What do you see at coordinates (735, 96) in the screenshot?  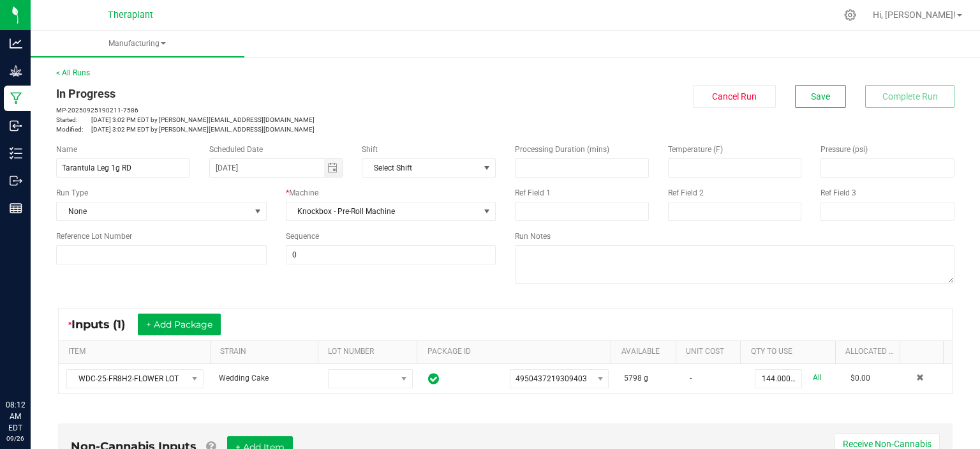 I see `button: Cancel Run` at bounding box center [735, 96].